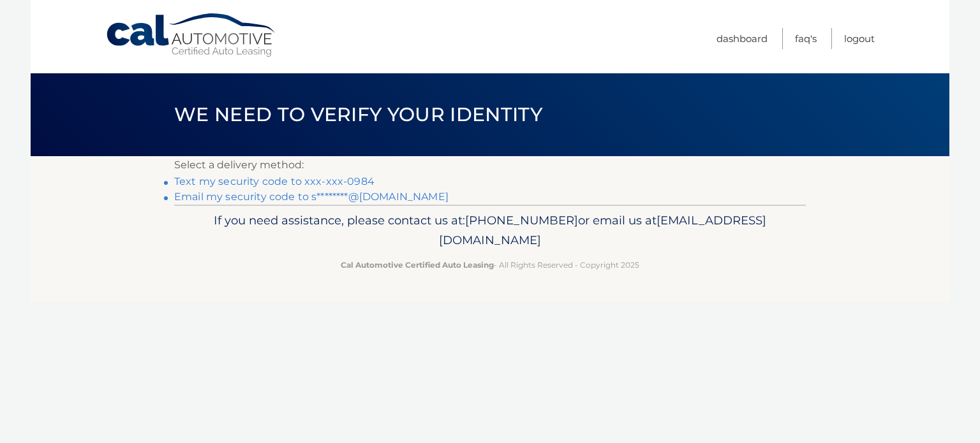 The width and height of the screenshot is (980, 443). What do you see at coordinates (417, 265) in the screenshot?
I see `strong: Cal Automotive Certified Auto Leasing` at bounding box center [417, 265].